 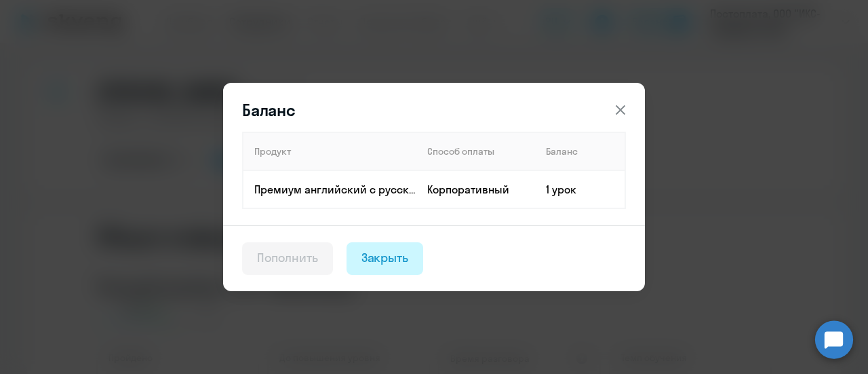 I want to click on td: 1 урок, so click(x=580, y=190).